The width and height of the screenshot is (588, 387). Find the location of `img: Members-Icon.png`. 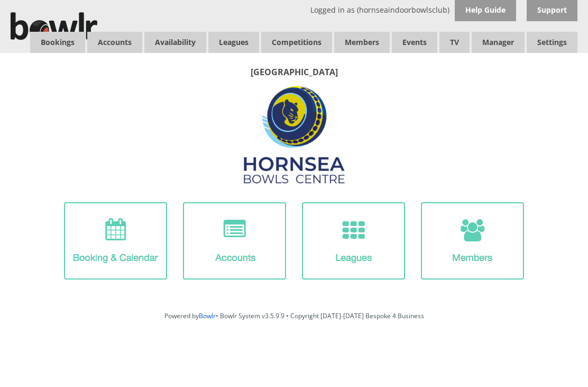

img: Members-Icon.png is located at coordinates (472, 241).